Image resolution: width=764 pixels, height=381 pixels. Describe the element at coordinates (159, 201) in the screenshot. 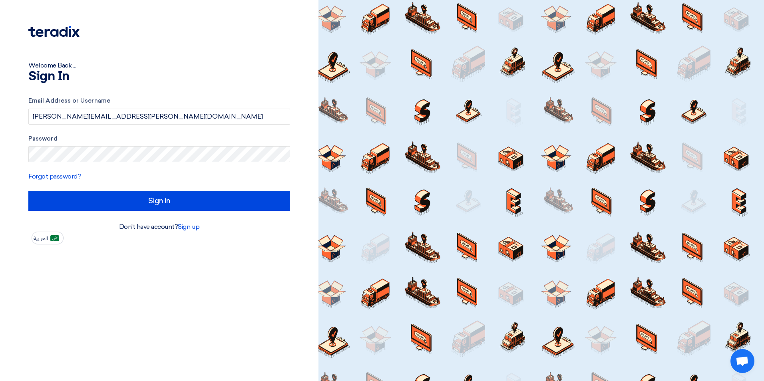

I see `input: Sign in` at that location.